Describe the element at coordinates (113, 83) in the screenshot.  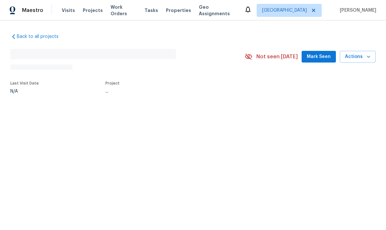
I see `span: Project` at that location.